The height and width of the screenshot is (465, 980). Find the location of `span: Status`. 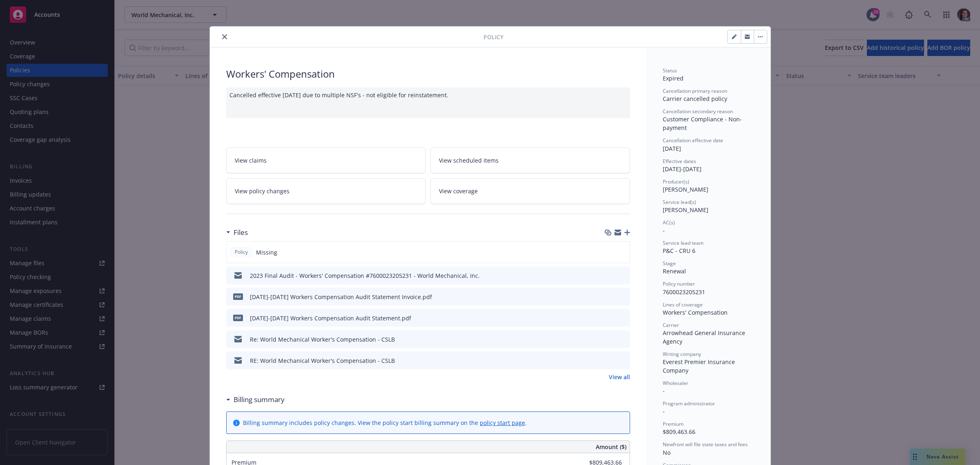

span: Status is located at coordinates (670, 70).